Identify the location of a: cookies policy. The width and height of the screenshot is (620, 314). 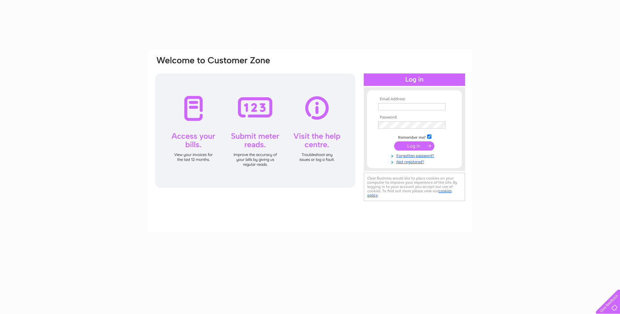
(410, 193).